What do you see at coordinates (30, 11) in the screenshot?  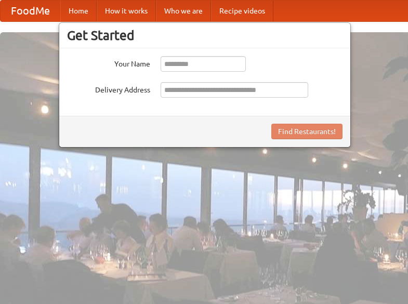 I see `a: FoodMe` at bounding box center [30, 11].